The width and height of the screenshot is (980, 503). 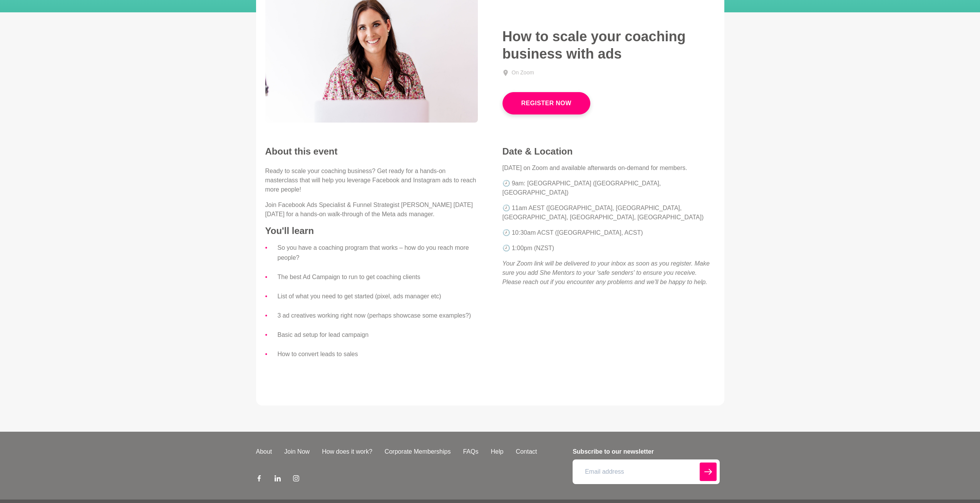 What do you see at coordinates (609, 45) in the screenshot?
I see `h1: How to scale your coaching business with ads` at bounding box center [609, 45].